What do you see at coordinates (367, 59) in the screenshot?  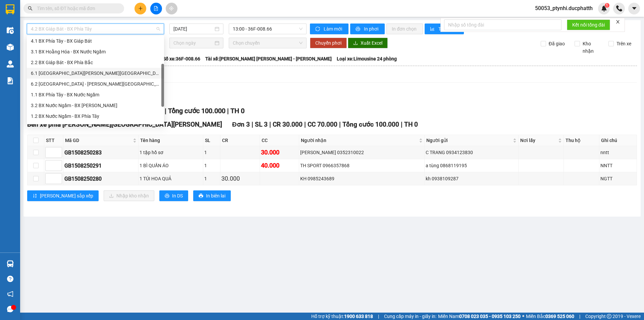 I see `span: Loại xe: Limousine 24 phòng` at bounding box center [367, 59].